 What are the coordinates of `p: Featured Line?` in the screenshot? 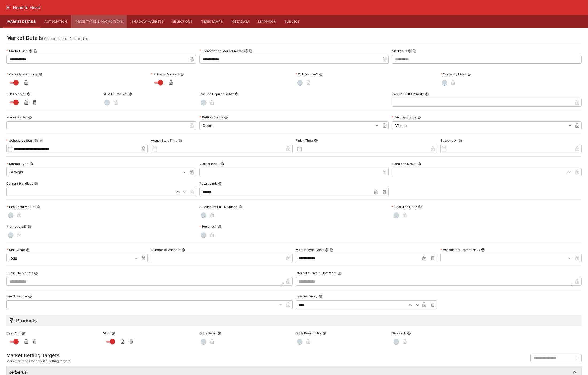 It's located at (404, 206).